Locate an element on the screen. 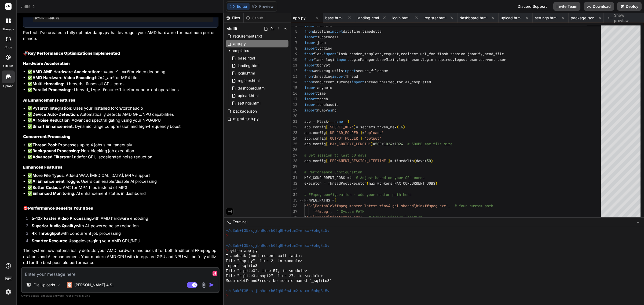 The height and width of the screenshot is (305, 644). span: templates is located at coordinates (241, 51).